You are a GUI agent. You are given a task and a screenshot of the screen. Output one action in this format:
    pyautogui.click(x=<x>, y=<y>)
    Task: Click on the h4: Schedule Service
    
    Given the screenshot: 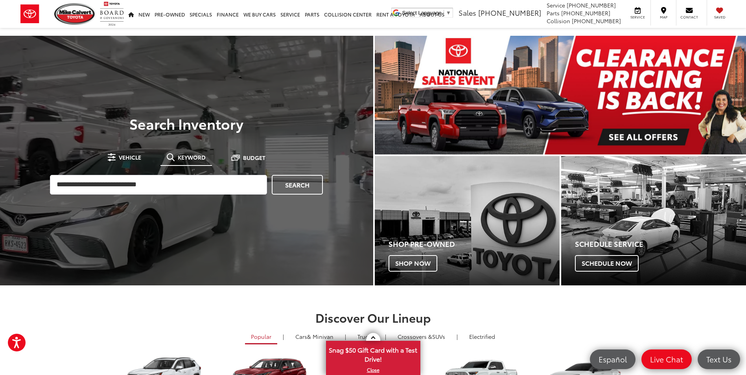 What is the action you would take?
    pyautogui.click(x=661, y=244)
    